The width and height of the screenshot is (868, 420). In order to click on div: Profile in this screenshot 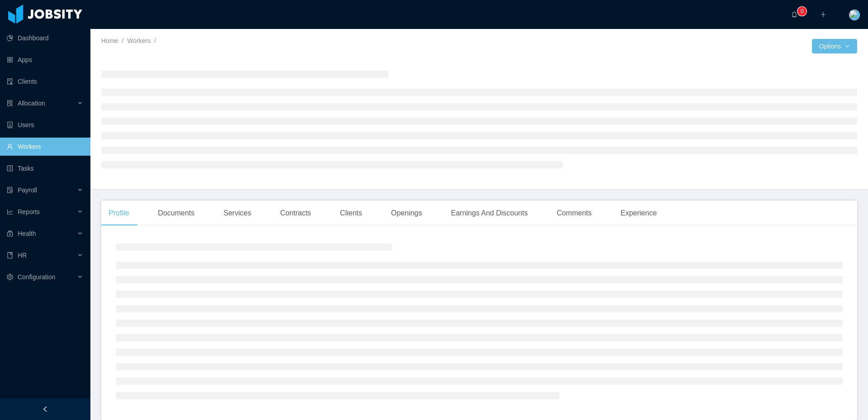, I will do `click(118, 213)`.